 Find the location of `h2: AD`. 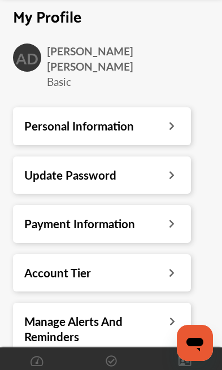

h2: AD is located at coordinates (27, 58).